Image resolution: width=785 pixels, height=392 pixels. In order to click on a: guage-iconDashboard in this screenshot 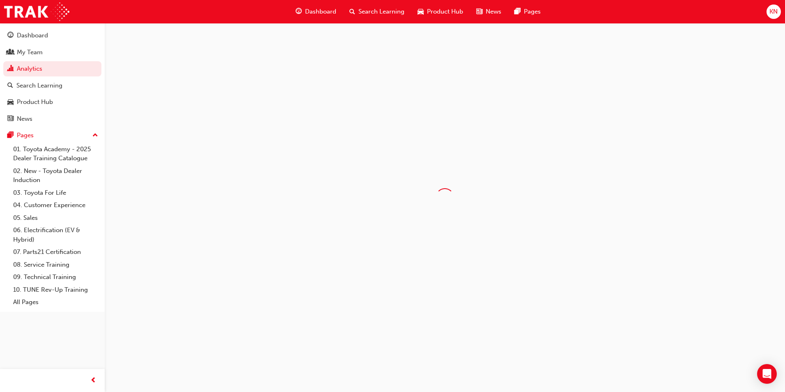, I will do `click(316, 11)`.